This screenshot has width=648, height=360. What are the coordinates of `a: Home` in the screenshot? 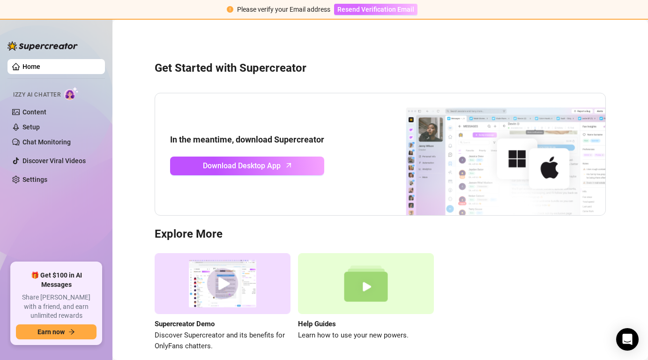 It's located at (31, 67).